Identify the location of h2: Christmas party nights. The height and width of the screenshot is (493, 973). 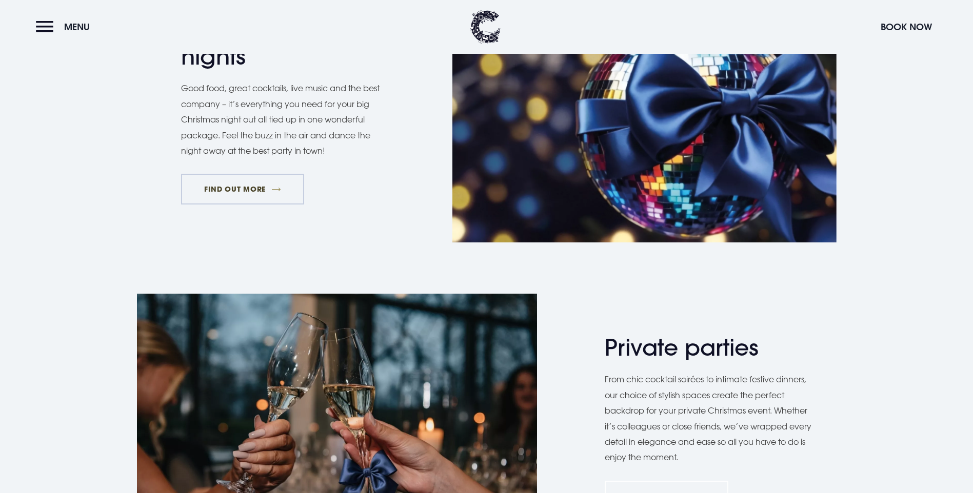
(281, 43).